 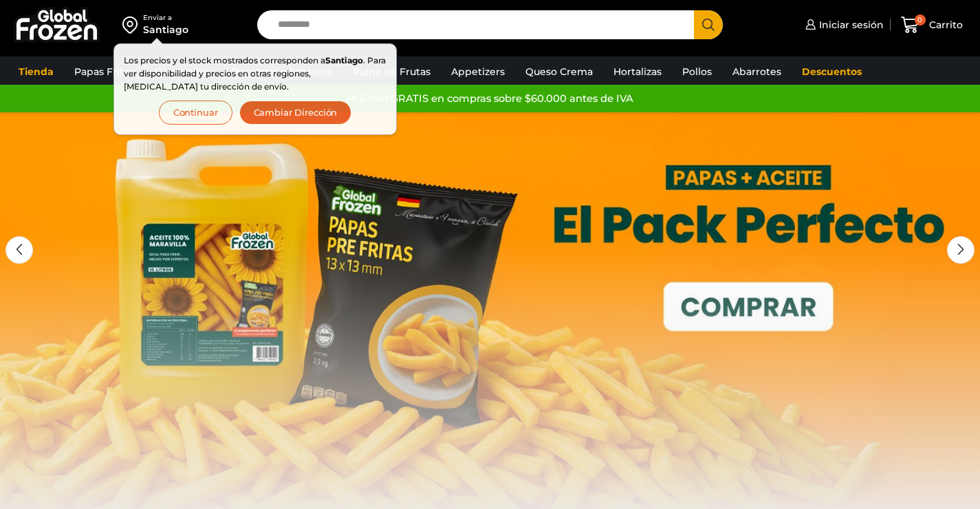 What do you see at coordinates (255, 73) in the screenshot?
I see `p: Los precios y el stock mostrados corresponden a . Para ver disponibilidad y precios en otras regi...` at bounding box center [255, 73].